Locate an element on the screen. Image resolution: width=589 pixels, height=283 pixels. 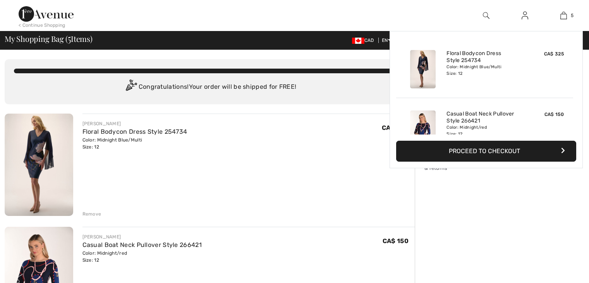
span: EN is located at coordinates (386, 40).